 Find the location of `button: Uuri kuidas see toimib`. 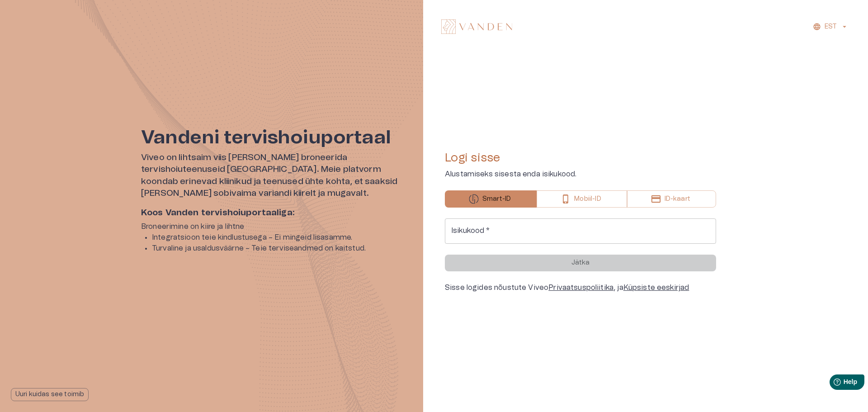

button: Uuri kuidas see toimib is located at coordinates (50, 395).